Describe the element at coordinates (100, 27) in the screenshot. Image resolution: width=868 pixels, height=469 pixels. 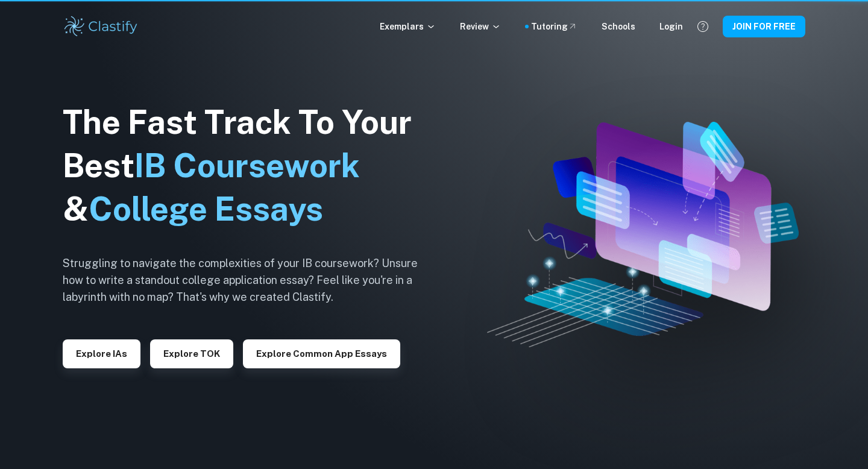
I see `a: Clastify logo` at that location.